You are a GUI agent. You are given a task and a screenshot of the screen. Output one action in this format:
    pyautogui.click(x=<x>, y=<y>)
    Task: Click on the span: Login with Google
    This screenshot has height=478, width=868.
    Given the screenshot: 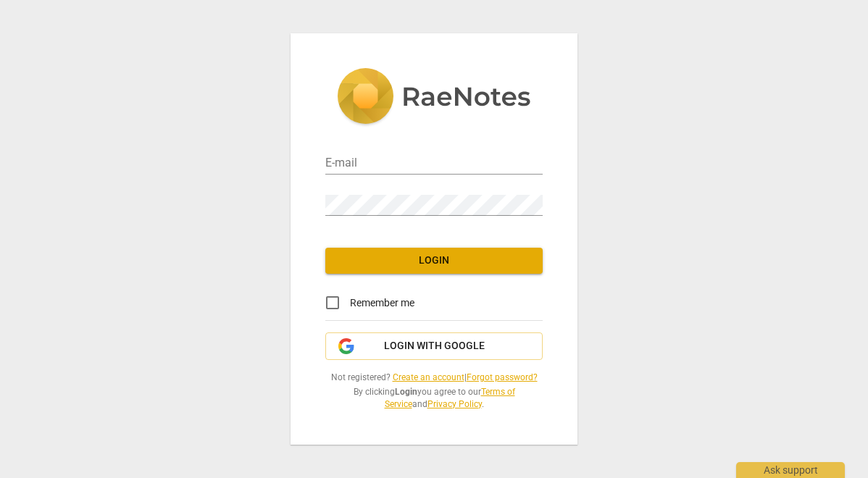 What is the action you would take?
    pyautogui.click(x=434, y=346)
    